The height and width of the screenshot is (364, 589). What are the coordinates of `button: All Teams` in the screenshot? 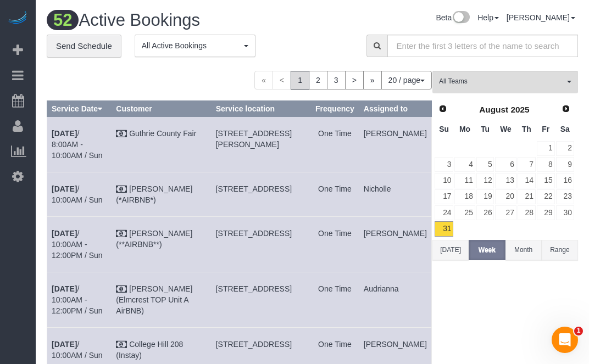 It's located at (505, 82).